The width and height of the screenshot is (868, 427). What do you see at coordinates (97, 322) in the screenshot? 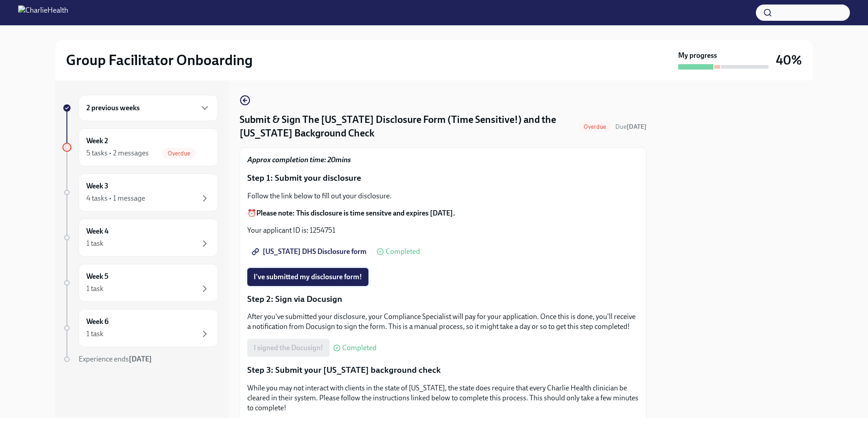
I see `h6: Week 6` at bounding box center [97, 322].